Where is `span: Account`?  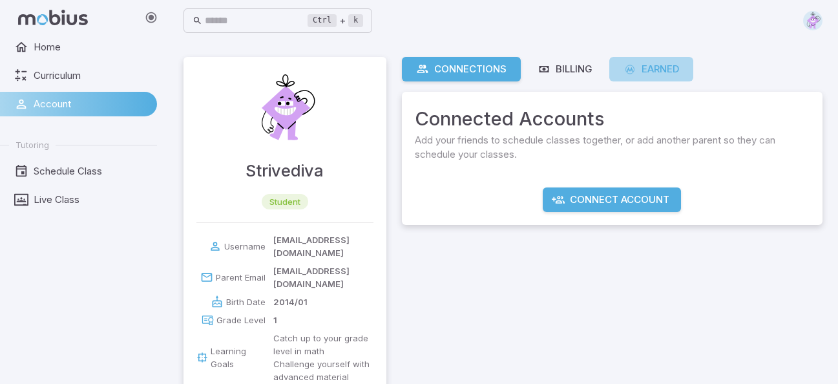 span: Account is located at coordinates (90, 104).